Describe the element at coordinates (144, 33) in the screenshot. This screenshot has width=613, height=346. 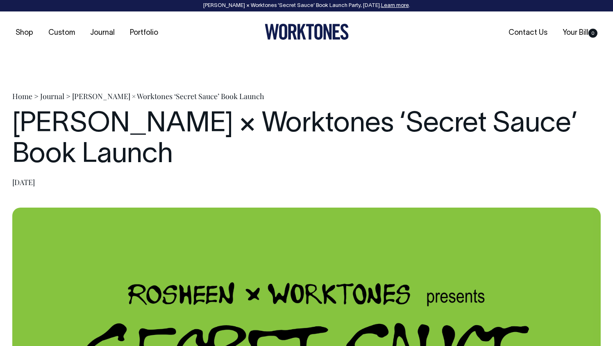
I see `a: Portfolio` at that location.